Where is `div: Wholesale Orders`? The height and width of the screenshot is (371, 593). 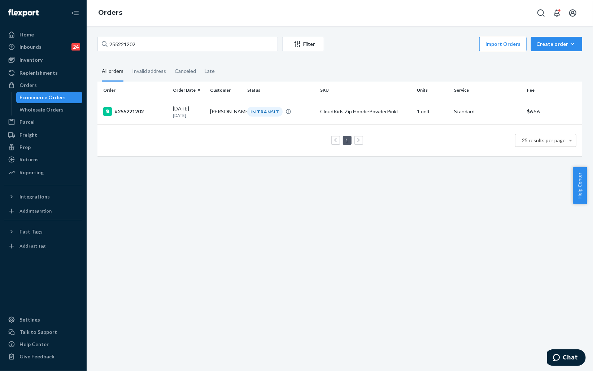
div: Wholesale Orders is located at coordinates (42, 110).